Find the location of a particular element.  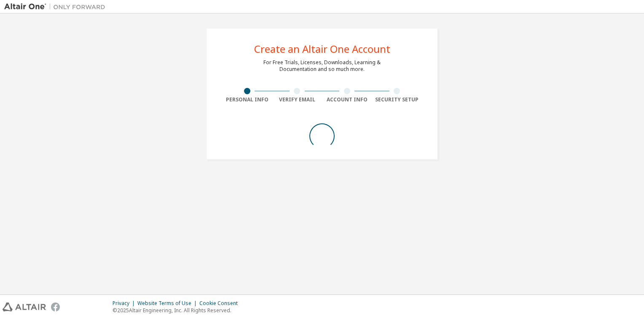

div: Cookie Consent is located at coordinates (221, 303).